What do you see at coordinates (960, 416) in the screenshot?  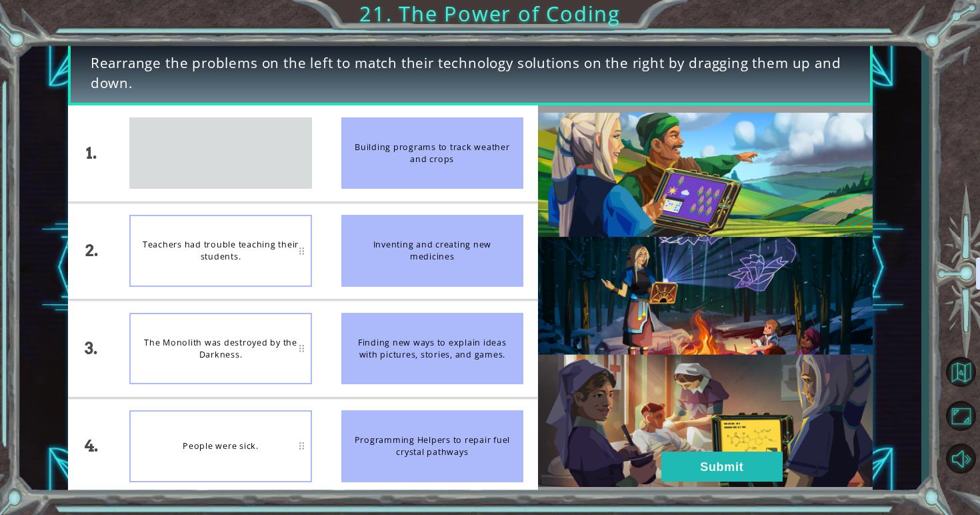 I see `button: Maximize Browser` at bounding box center [960, 416].